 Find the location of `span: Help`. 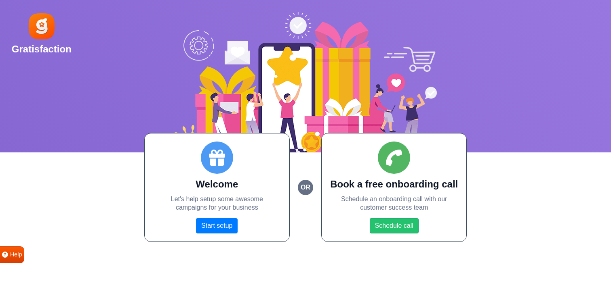

span: Help is located at coordinates (16, 255).